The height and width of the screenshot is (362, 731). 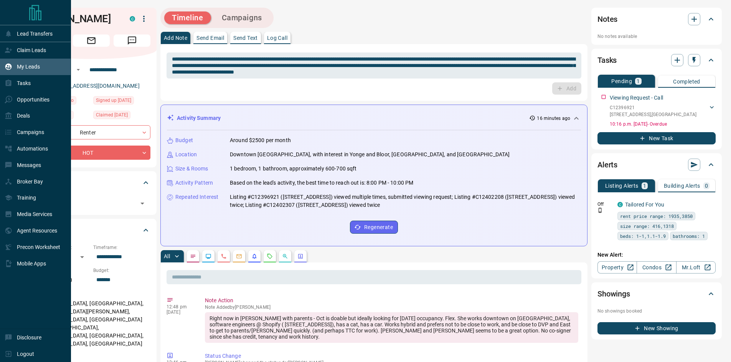 I want to click on p: Repeated Interest, so click(x=197, y=197).